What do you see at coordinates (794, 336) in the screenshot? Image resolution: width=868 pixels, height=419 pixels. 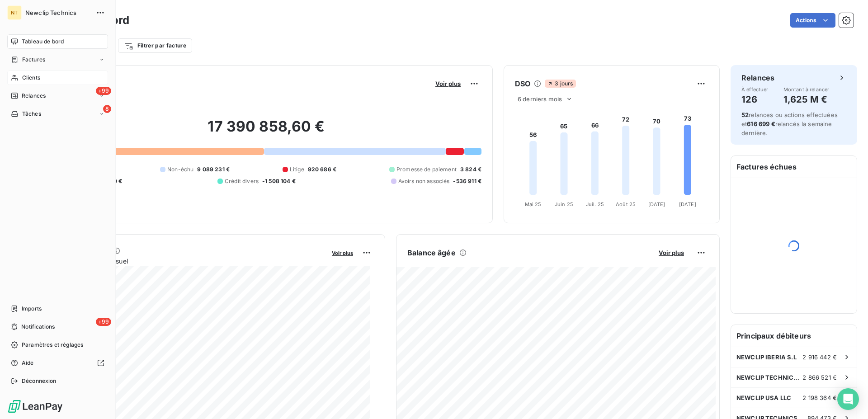 I see `h6: Principaux débiteurs` at bounding box center [794, 336].